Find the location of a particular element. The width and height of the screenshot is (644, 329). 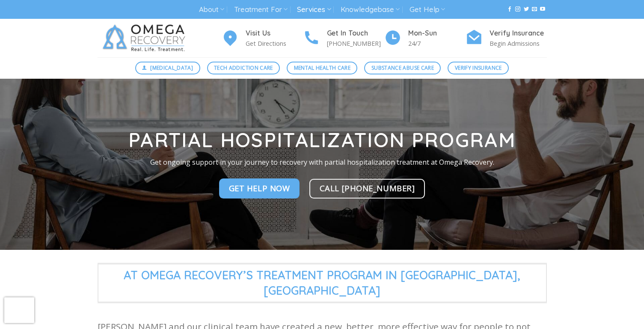

img: Omega Recovery is located at coordinates (146, 38).